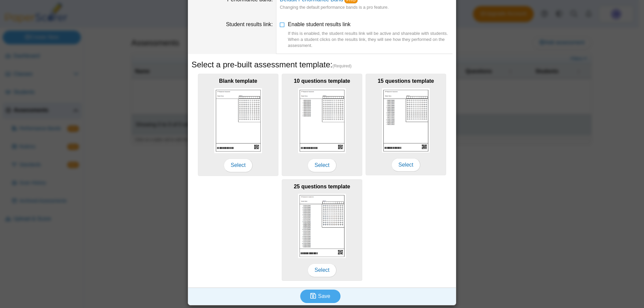 This screenshot has height=308, width=644. Describe the element at coordinates (238, 121) in the screenshot. I see `img: scan_sheet_blank.png` at that location.